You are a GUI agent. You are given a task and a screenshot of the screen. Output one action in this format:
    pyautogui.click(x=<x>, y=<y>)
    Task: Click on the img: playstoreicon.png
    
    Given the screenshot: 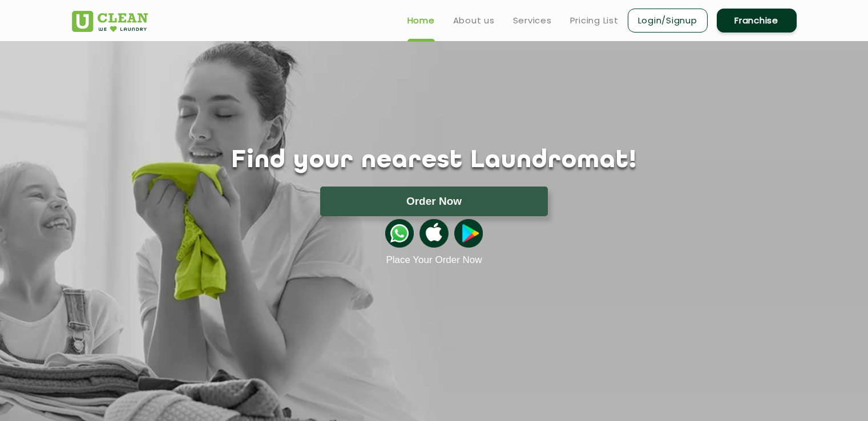 What is the action you would take?
    pyautogui.click(x=469, y=234)
    